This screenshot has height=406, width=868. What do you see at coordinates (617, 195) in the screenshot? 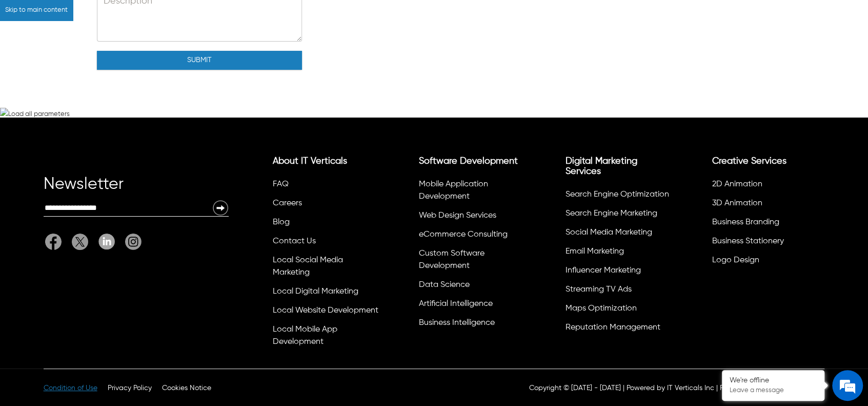
I see `a: Search Engine Optimization` at bounding box center [617, 195].